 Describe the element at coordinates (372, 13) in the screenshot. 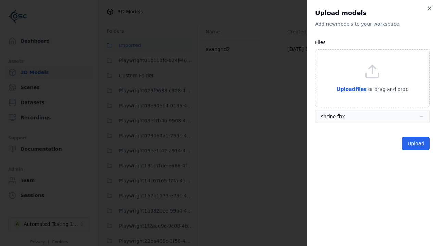

I see `h2: Upload models` at that location.